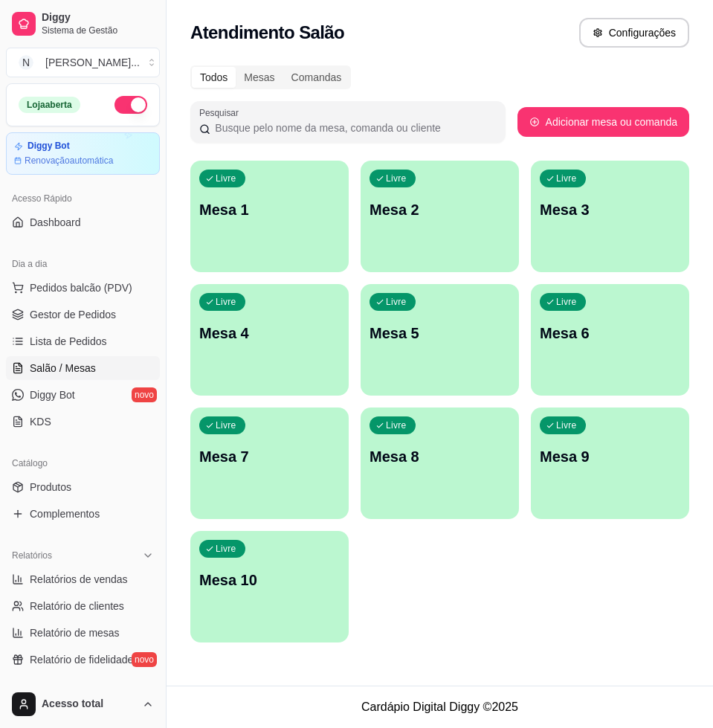 This screenshot has height=728, width=713. What do you see at coordinates (40, 421) in the screenshot?
I see `span: KDS` at bounding box center [40, 421].